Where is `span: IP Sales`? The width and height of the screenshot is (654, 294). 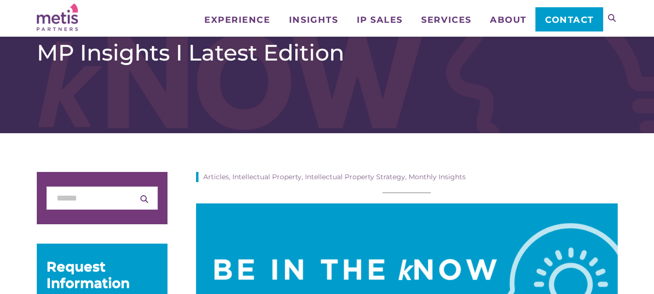 span: IP Sales is located at coordinates (380, 20).